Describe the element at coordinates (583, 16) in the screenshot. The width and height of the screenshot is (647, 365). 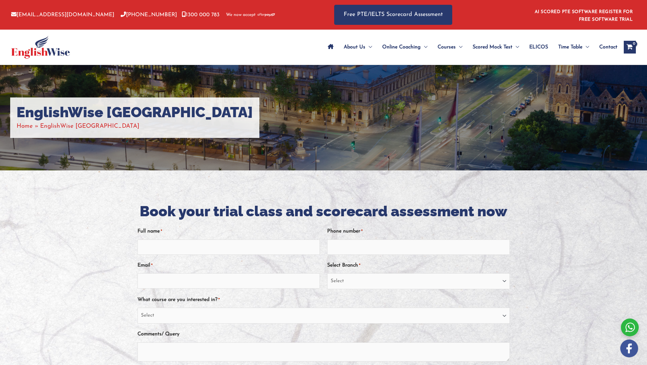
I see `a: AI SCORED PTE SOFTWARE REGISTER FOR FREE SOFTWARE TRIAL` at that location.